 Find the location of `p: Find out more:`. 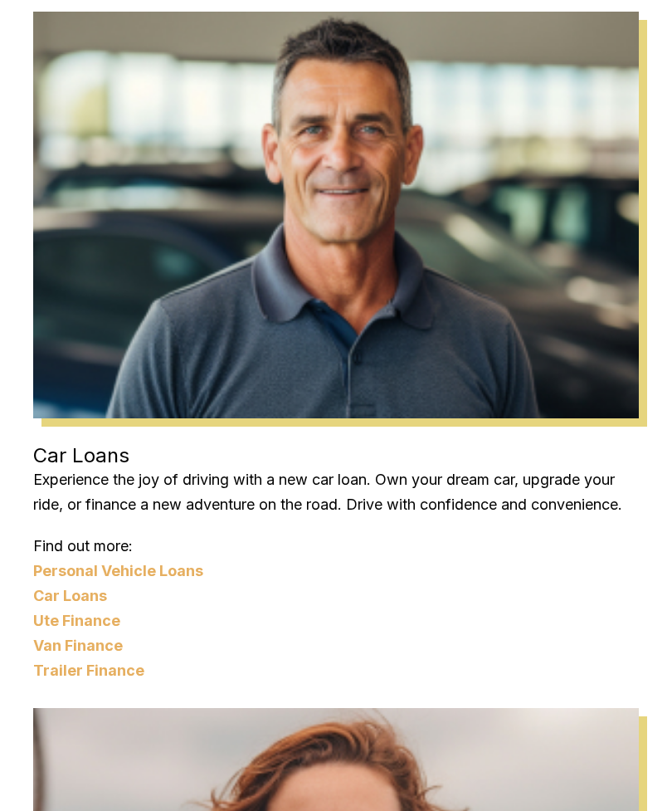

p: Find out more: is located at coordinates (336, 546).